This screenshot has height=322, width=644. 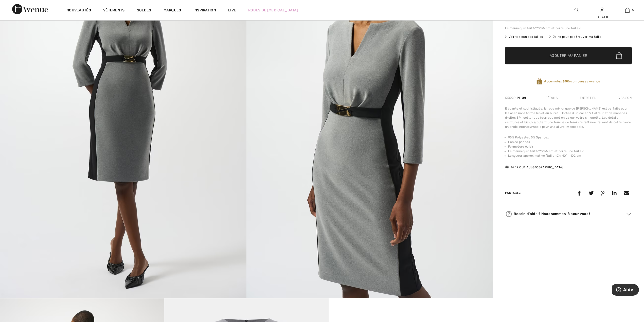 I want to click on strong: Accumulez 35, so click(x=556, y=81).